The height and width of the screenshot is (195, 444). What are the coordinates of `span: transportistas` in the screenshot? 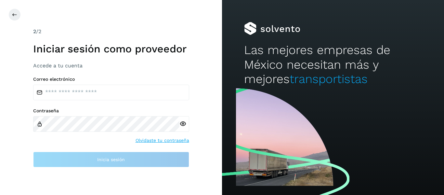 It's located at (329, 79).